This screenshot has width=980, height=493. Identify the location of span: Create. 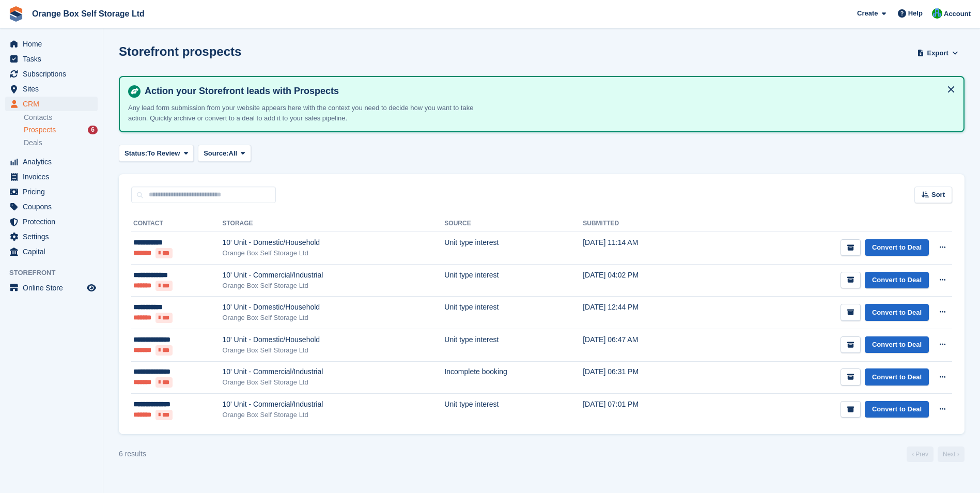
(867, 13).